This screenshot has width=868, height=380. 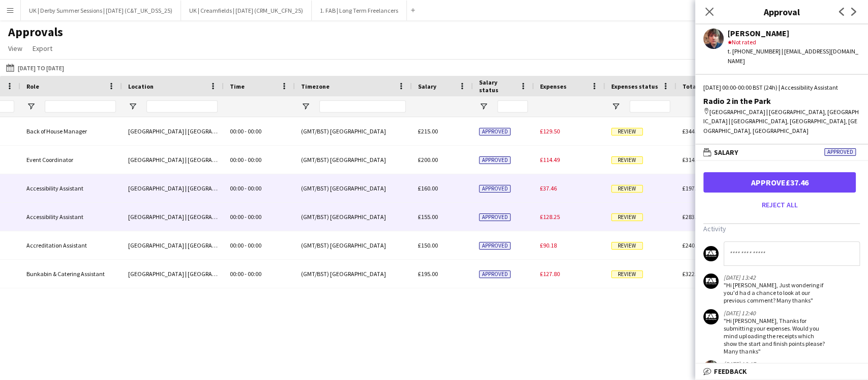 I want to click on div: Not rated, so click(x=794, y=42).